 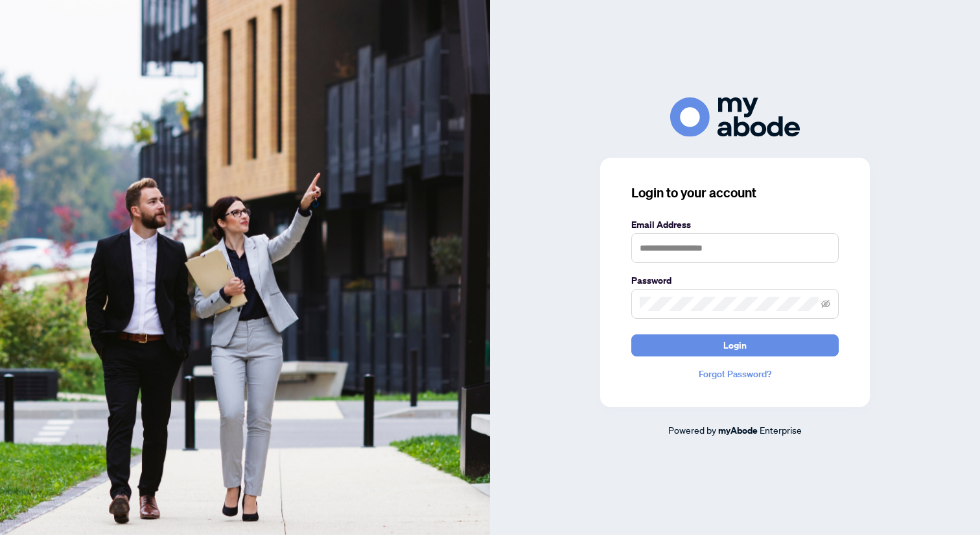 I want to click on span: eye-invisible, so click(x=826, y=303).